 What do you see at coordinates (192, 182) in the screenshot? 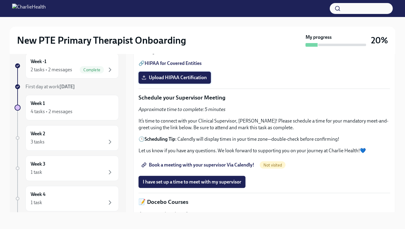
I see `button: I have set up a time to meet with my supervisor` at bounding box center [192, 182].